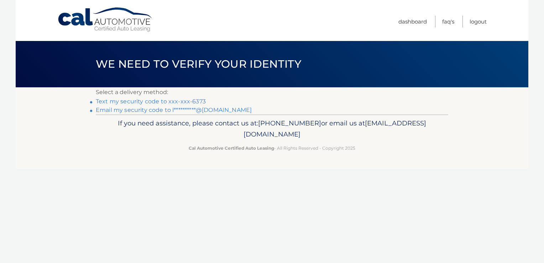 This screenshot has height=263, width=544. I want to click on strong: Cal Automotive Certified Auto Leasing, so click(231, 148).